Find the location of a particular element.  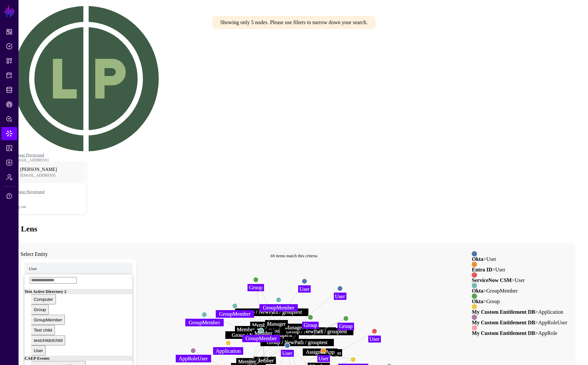

a: SGNL is located at coordinates (9, 11).